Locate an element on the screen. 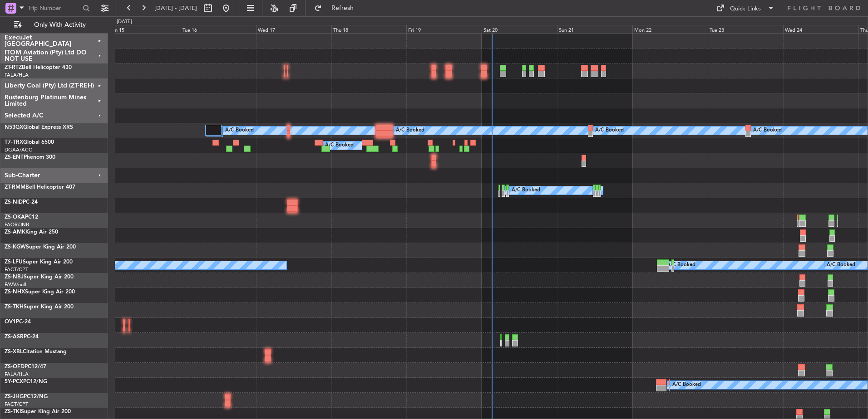 The height and width of the screenshot is (419, 868). div: Wed 17 is located at coordinates (294, 29).